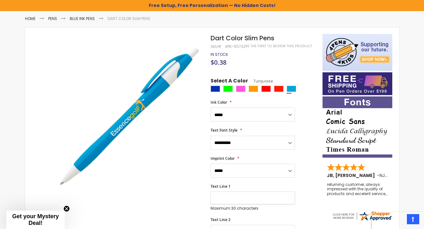 The width and height of the screenshot is (424, 229). Describe the element at coordinates (219, 54) in the screenshot. I see `span: In stock` at that location.